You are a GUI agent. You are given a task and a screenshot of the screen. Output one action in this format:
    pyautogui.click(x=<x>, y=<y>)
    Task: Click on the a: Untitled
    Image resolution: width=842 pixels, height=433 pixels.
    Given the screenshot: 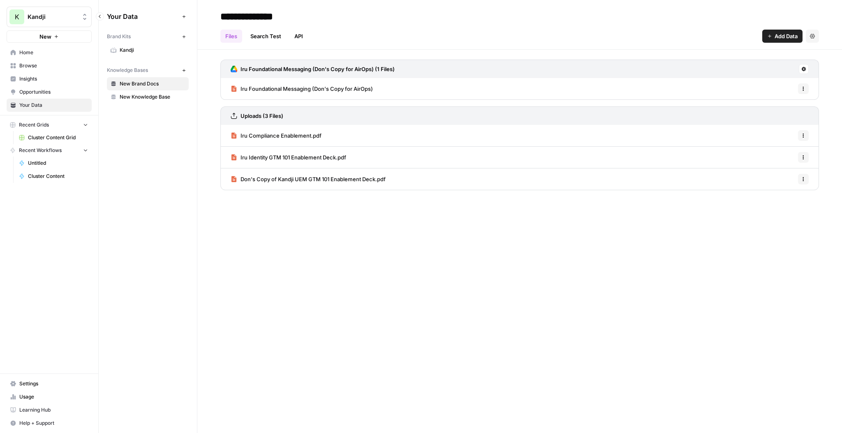 What is the action you would take?
    pyautogui.click(x=53, y=163)
    